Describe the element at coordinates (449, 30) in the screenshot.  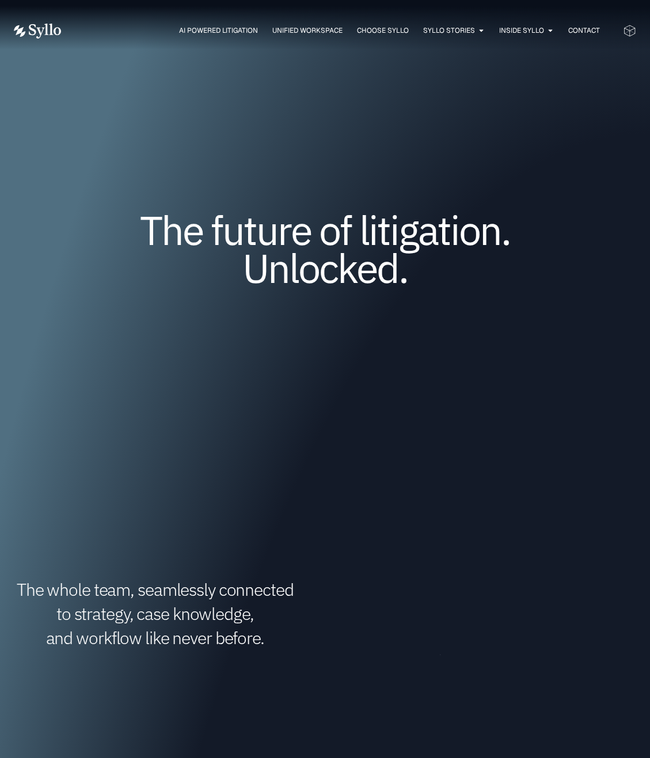
I see `span: Syllo Stories` at that location.